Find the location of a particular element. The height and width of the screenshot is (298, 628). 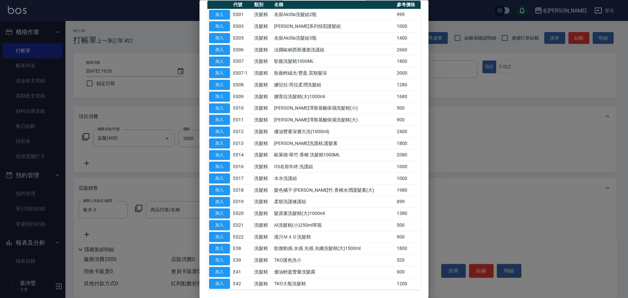

td: TKO護色洗小 is located at coordinates (334, 260).